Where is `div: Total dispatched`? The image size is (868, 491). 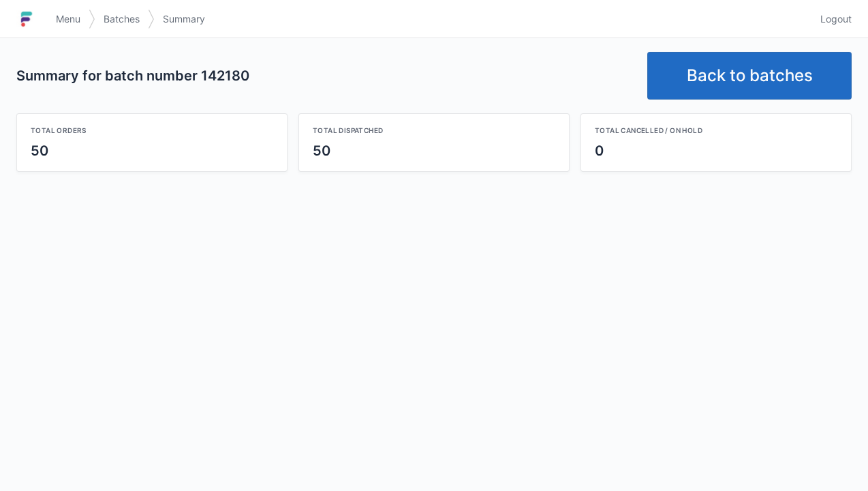
div: Total dispatched is located at coordinates (434, 130).